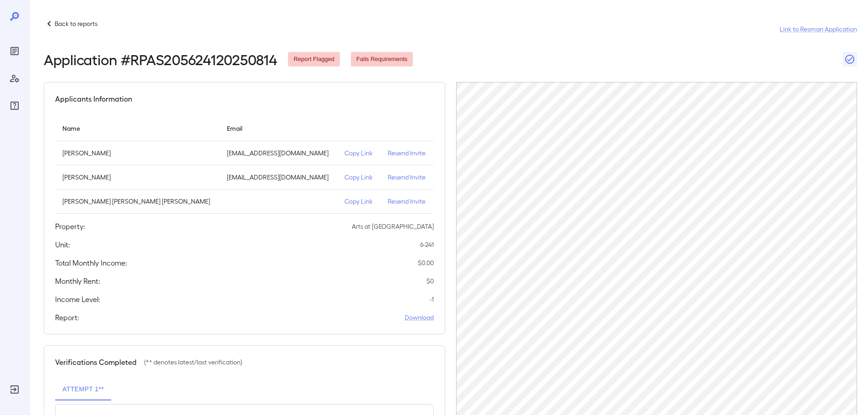 This screenshot has width=868, height=415. Describe the element at coordinates (137, 128) in the screenshot. I see `th: Name` at that location.